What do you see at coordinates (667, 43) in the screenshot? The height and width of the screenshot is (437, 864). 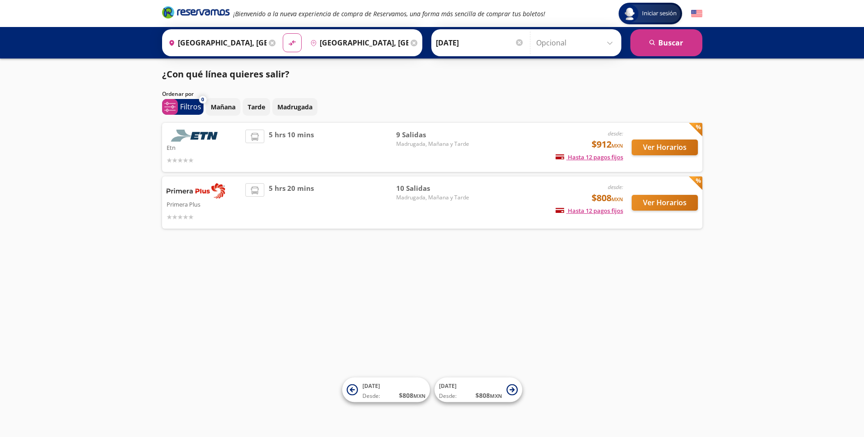 I see `button: Buscar` at bounding box center [667, 43].